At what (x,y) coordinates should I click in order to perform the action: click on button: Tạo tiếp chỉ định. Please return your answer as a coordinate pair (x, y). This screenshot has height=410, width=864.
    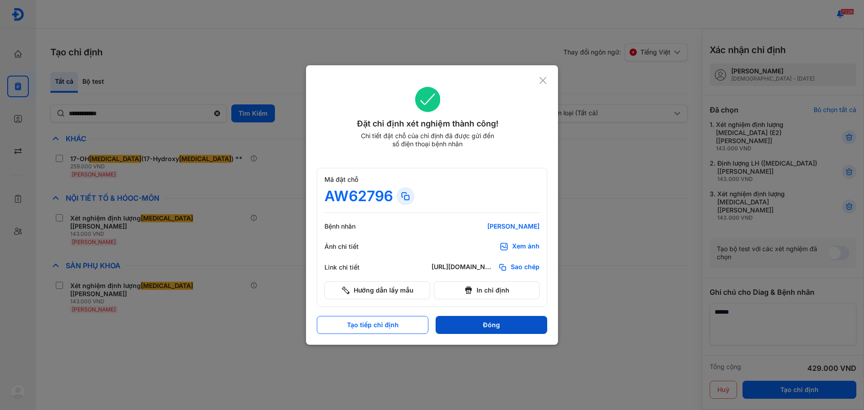
    Looking at the image, I should click on (373, 325).